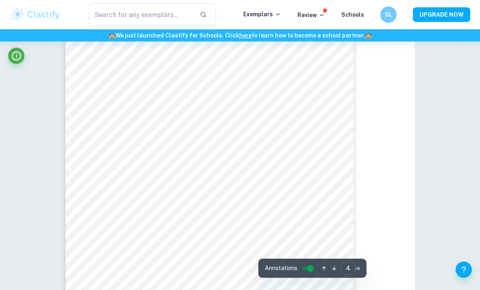 This screenshot has width=480, height=290. What do you see at coordinates (464, 270) in the screenshot?
I see `button: Help and Feedback` at bounding box center [464, 270].